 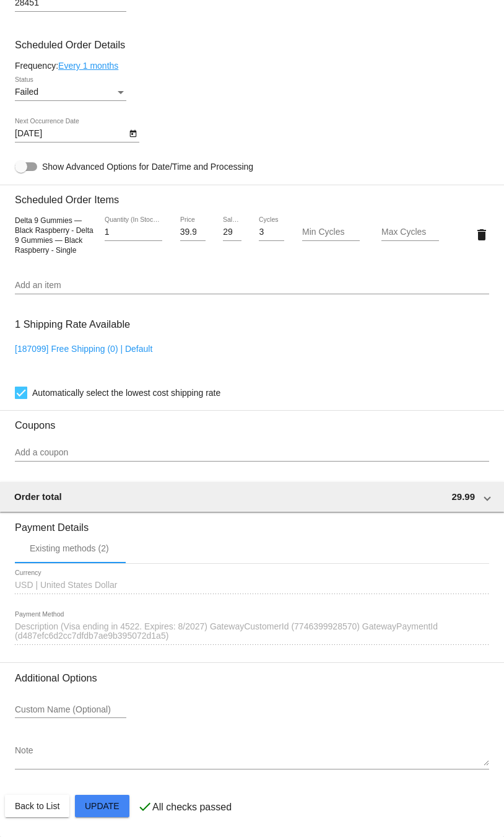 What do you see at coordinates (88, 66) in the screenshot?
I see `a: Every 1 months` at bounding box center [88, 66].